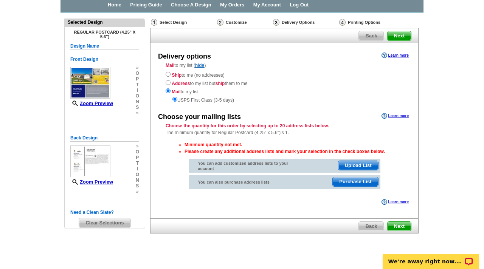  Describe the element at coordinates (220, 22) in the screenshot. I see `img: Customize` at that location.